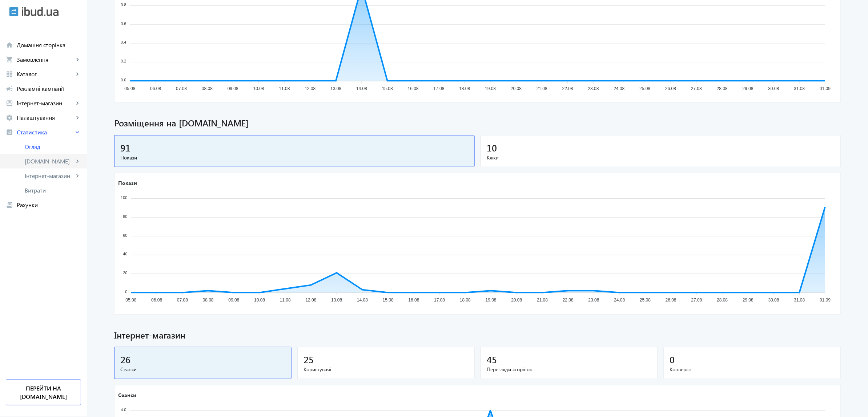 Image resolution: width=868 pixels, height=417 pixels. Describe the element at coordinates (569, 369) in the screenshot. I see `span: Перегляди сторінок` at that location.